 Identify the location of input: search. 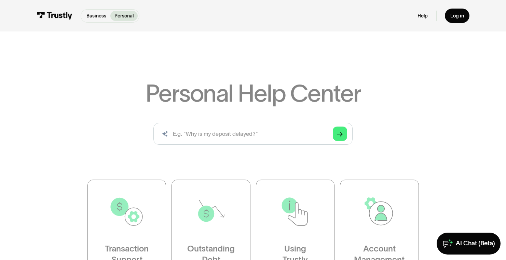
(253, 134).